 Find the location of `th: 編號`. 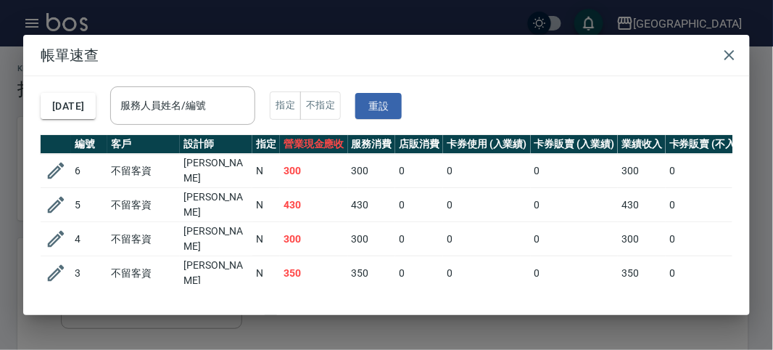

th: 編號 is located at coordinates (89, 144).